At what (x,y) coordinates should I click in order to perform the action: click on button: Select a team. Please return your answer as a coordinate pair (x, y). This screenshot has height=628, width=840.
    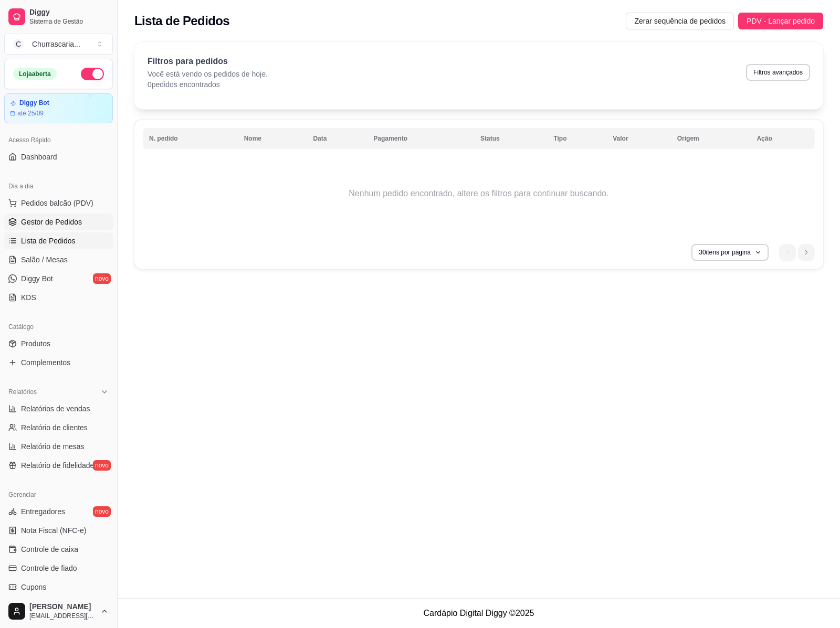
    Looking at the image, I should click on (58, 44).